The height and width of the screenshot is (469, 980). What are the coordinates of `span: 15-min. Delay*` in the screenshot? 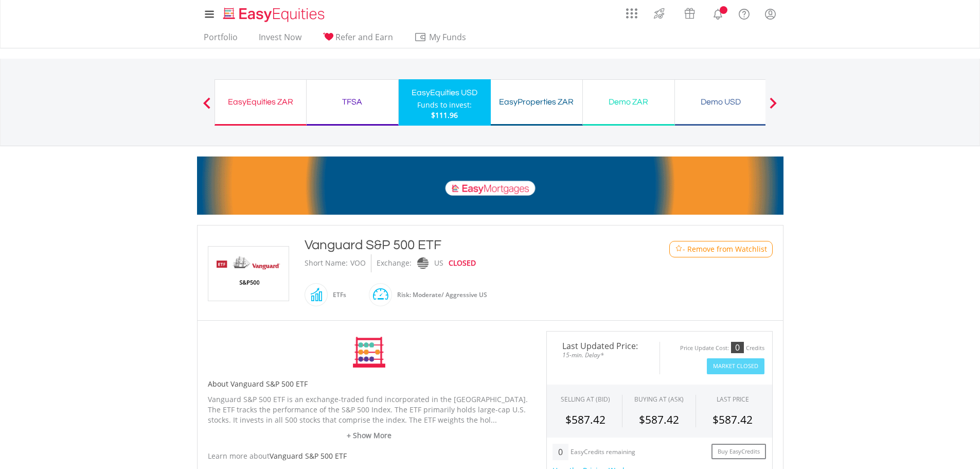 It's located at (603, 355).